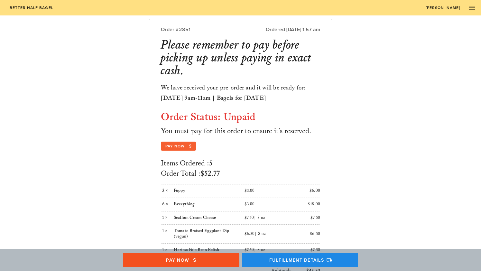 Image resolution: width=481 pixels, height=271 pixels. I want to click on span: Fulfillment Details, so click(300, 260).